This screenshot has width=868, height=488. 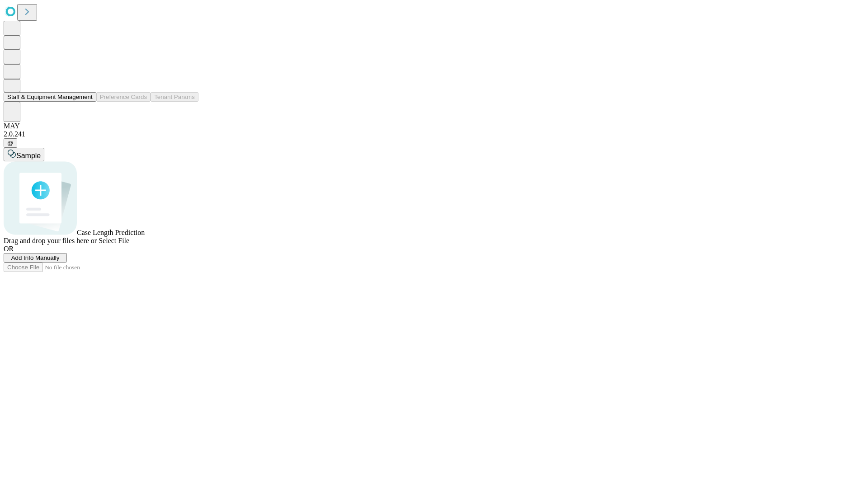 What do you see at coordinates (434, 134) in the screenshot?
I see `div: 2.0.241` at bounding box center [434, 134].